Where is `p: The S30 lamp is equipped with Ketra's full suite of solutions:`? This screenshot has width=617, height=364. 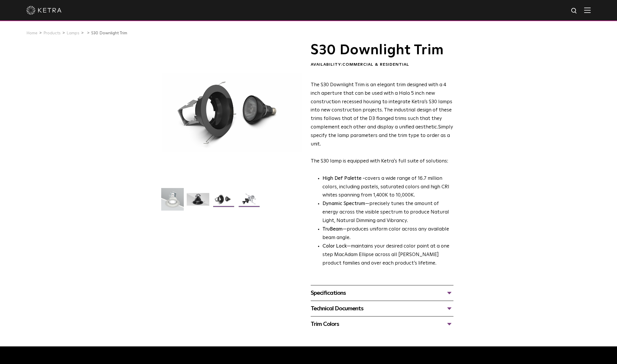
p: The S30 lamp is equipped with Ketra's full suite of solutions: is located at coordinates (382, 124).